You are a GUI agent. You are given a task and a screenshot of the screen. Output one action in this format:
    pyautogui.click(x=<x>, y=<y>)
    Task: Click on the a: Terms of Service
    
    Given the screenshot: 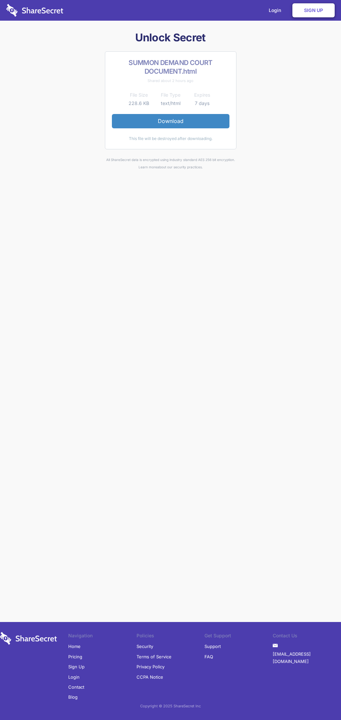 What is the action you would take?
    pyautogui.click(x=154, y=656)
    